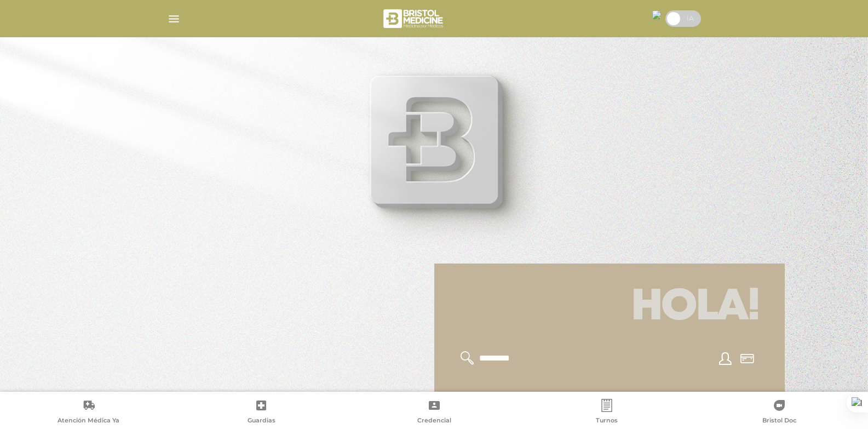 This screenshot has height=429, width=868. What do you see at coordinates (779, 421) in the screenshot?
I see `span: Bristol Doc` at bounding box center [779, 421].